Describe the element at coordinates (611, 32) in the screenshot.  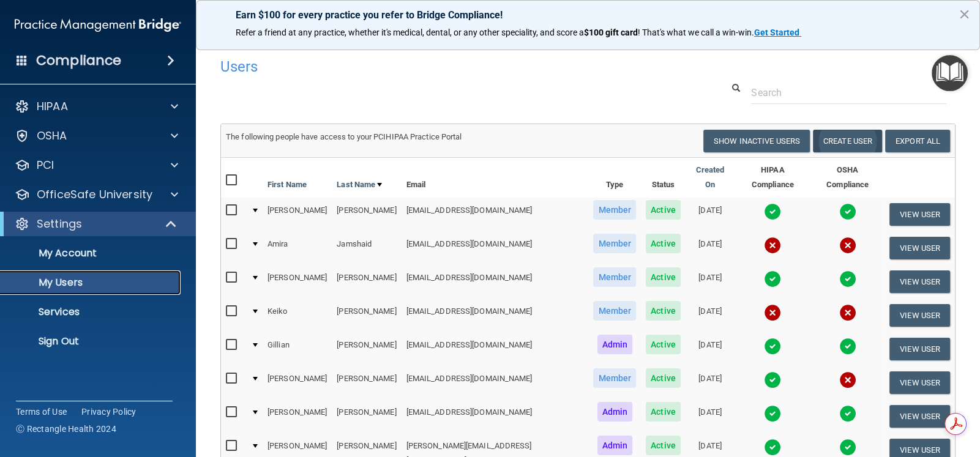
I see `strong: $100 gift card` at that location.